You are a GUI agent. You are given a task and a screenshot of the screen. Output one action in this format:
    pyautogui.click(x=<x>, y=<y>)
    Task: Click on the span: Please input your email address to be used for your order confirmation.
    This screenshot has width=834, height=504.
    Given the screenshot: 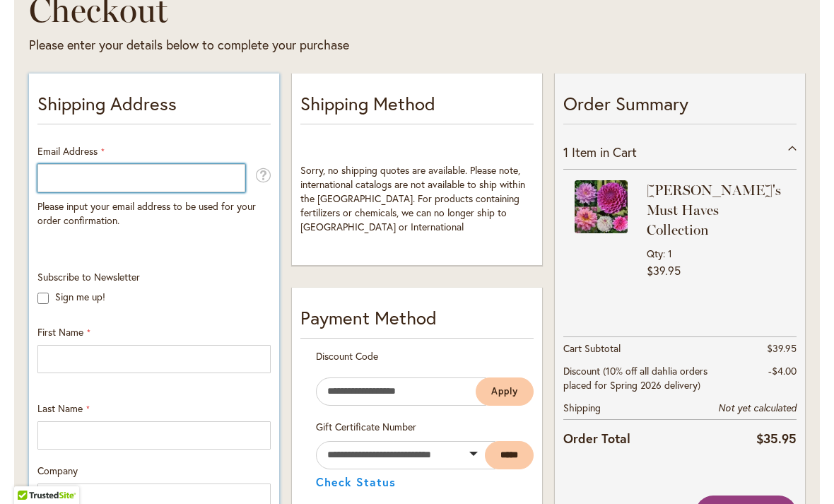 What is the action you would take?
    pyautogui.click(x=147, y=213)
    